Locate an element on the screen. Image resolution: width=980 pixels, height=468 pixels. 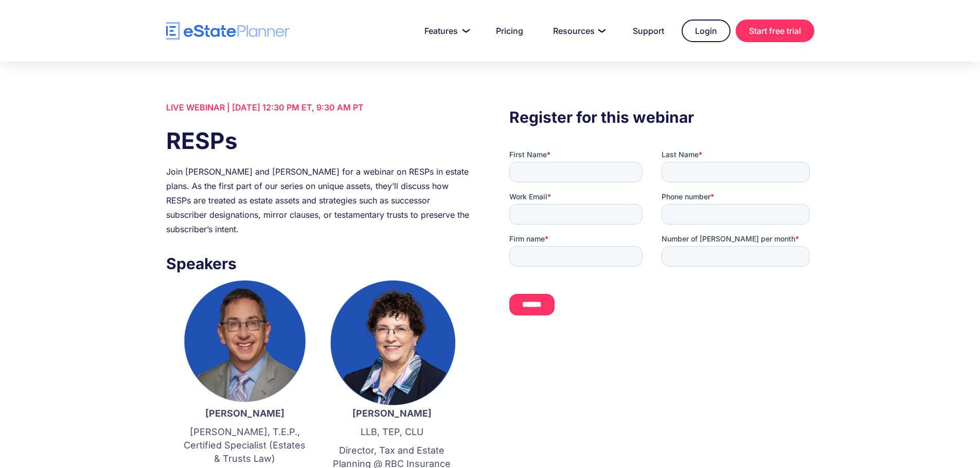
a: Login is located at coordinates (706, 31).